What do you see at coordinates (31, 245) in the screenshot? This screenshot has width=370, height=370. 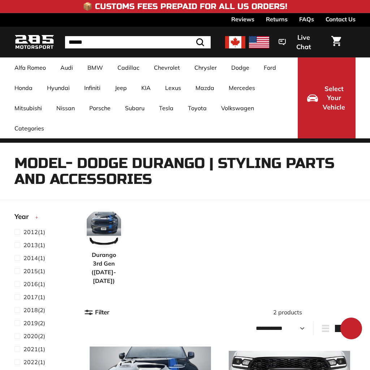 I see `span: 2013` at bounding box center [31, 245].